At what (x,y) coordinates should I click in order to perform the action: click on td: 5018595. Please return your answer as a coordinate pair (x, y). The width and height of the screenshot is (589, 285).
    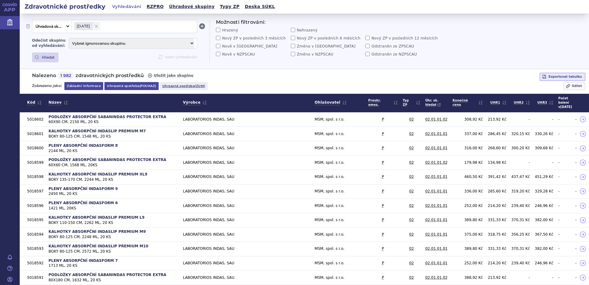
    Looking at the image, I should click on (35, 220).